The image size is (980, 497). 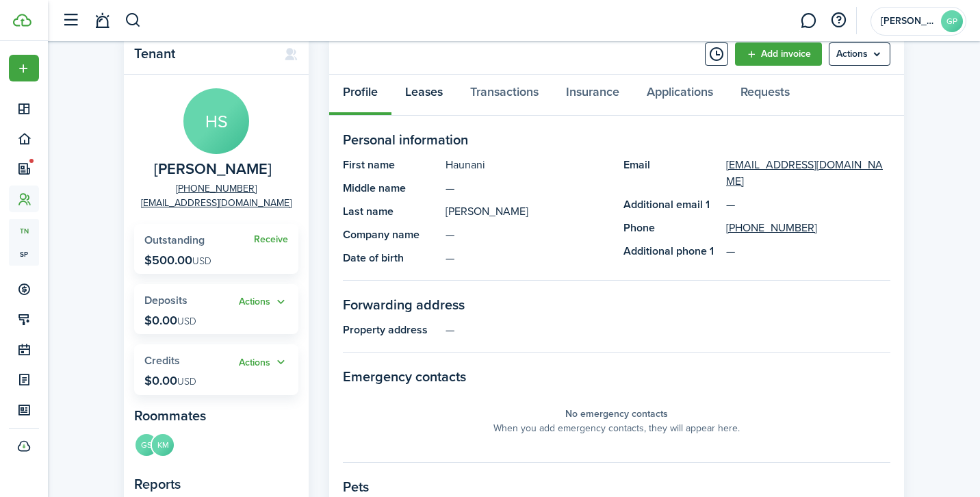 What do you see at coordinates (671, 205) in the screenshot?
I see `panel-main-title: Additional email 1` at bounding box center [671, 205].